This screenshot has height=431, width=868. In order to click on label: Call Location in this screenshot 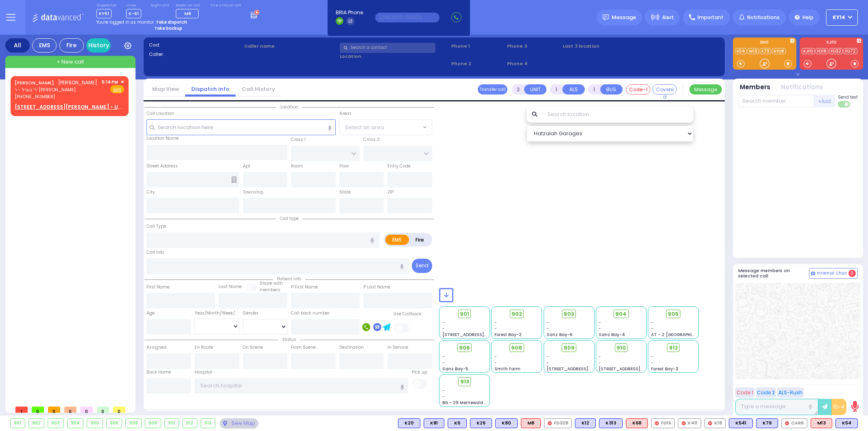, I will do `click(161, 114)`.